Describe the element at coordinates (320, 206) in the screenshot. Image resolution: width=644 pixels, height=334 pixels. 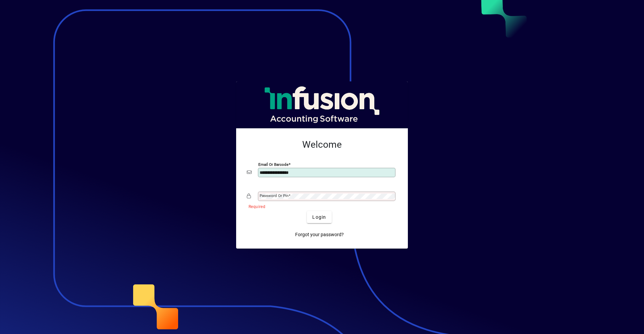
I see `mat-error: Required` at that location.